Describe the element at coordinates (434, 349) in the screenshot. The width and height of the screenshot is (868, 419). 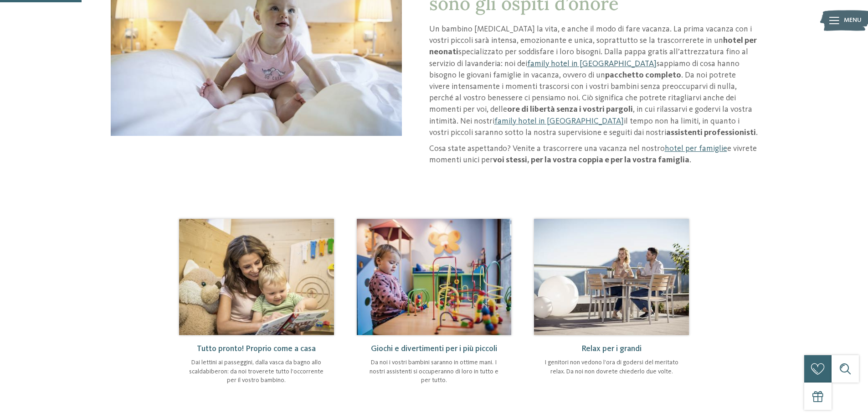
I see `span: Giochi e divertimenti per i più piccoli` at that location.